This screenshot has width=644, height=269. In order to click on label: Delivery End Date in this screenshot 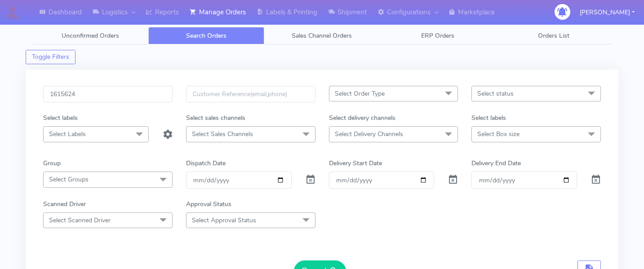, I will do `click(496, 163)`.